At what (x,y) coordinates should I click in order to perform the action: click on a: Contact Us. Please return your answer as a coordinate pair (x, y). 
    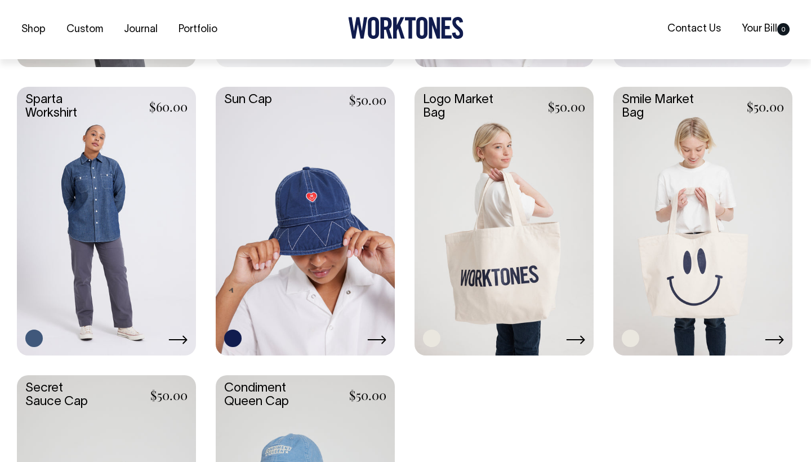
    Looking at the image, I should click on (694, 29).